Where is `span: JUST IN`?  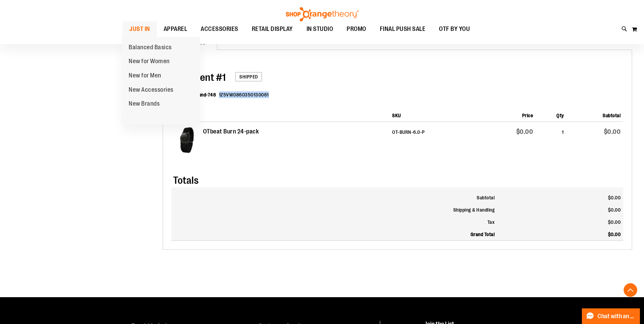
span: JUST IN is located at coordinates (140, 29).